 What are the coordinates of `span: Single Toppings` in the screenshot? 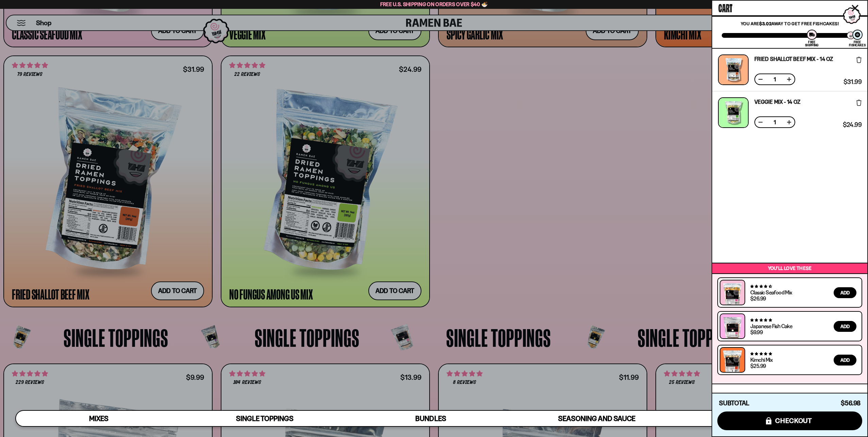 It's located at (265, 418).